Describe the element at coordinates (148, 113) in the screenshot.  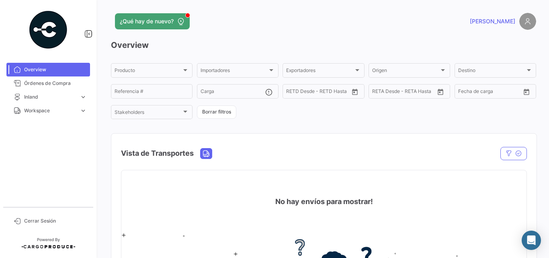
I see `span: Stakeholders` at that location.